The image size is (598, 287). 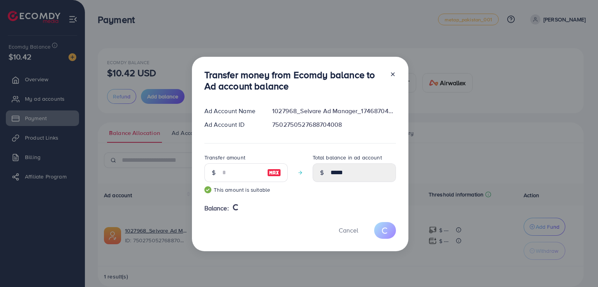 What do you see at coordinates (232, 125) in the screenshot?
I see `div: Ad Account ID` at bounding box center [232, 125].